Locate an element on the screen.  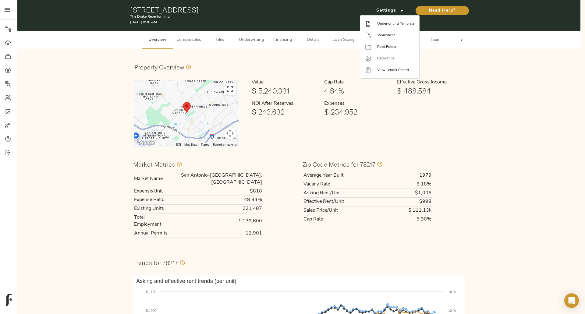
div: Open Intercom Messenger is located at coordinates (571, 301).